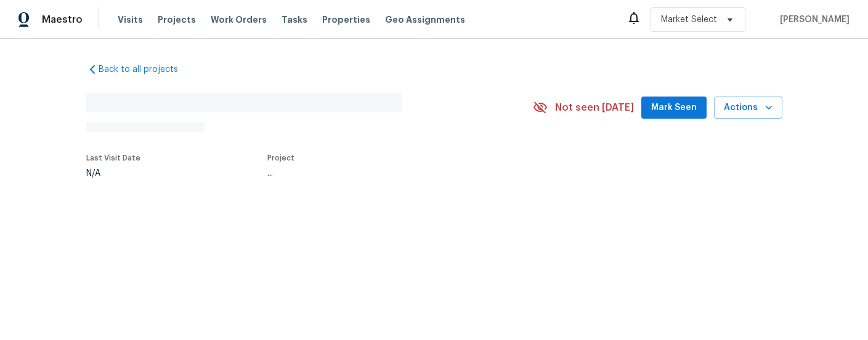  I want to click on div: N/A, so click(114, 174).